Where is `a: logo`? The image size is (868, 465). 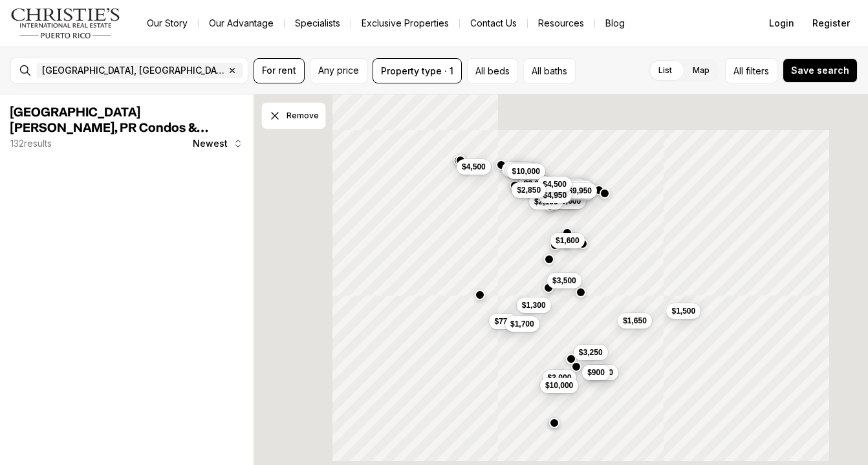
a: logo is located at coordinates (65, 24).